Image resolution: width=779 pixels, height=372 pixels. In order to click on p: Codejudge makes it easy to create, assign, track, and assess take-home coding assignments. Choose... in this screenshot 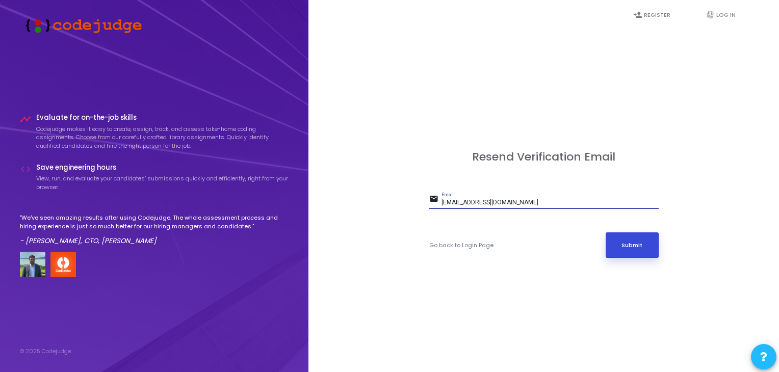, I will do `click(163, 138)`.